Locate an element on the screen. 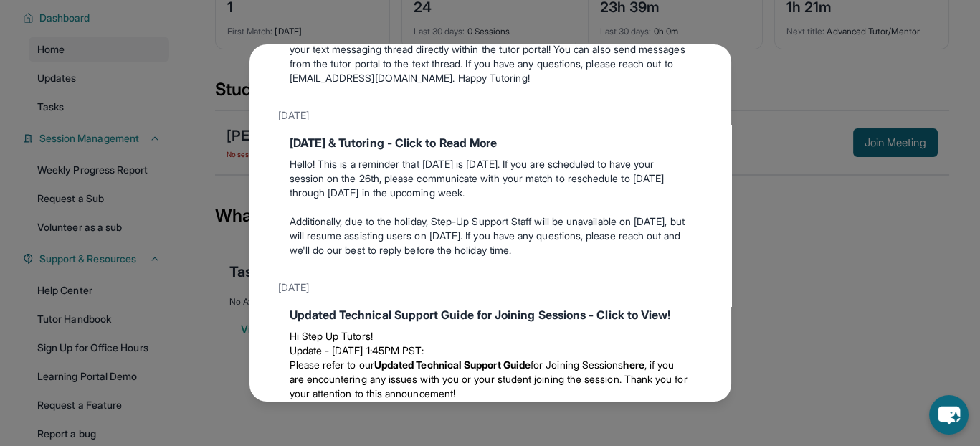 The image size is (980, 446). p: Hello Step-Up Tutors! The newest addition to our updated tutor portal has now gone live. You can ... is located at coordinates (490, 49).